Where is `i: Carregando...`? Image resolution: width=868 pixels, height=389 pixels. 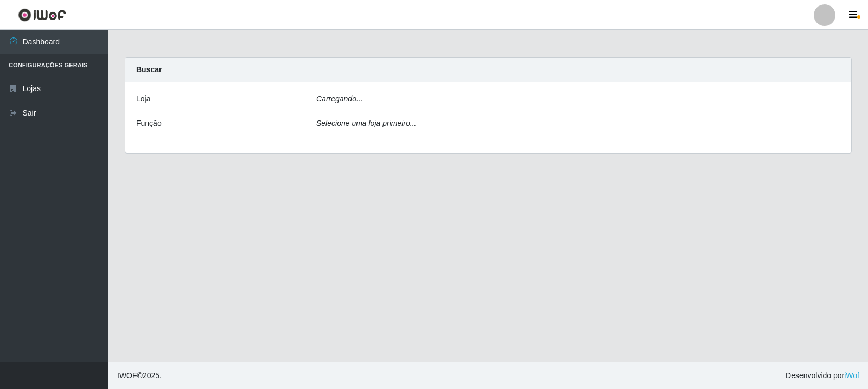
i: Carregando... is located at coordinates (340, 99).